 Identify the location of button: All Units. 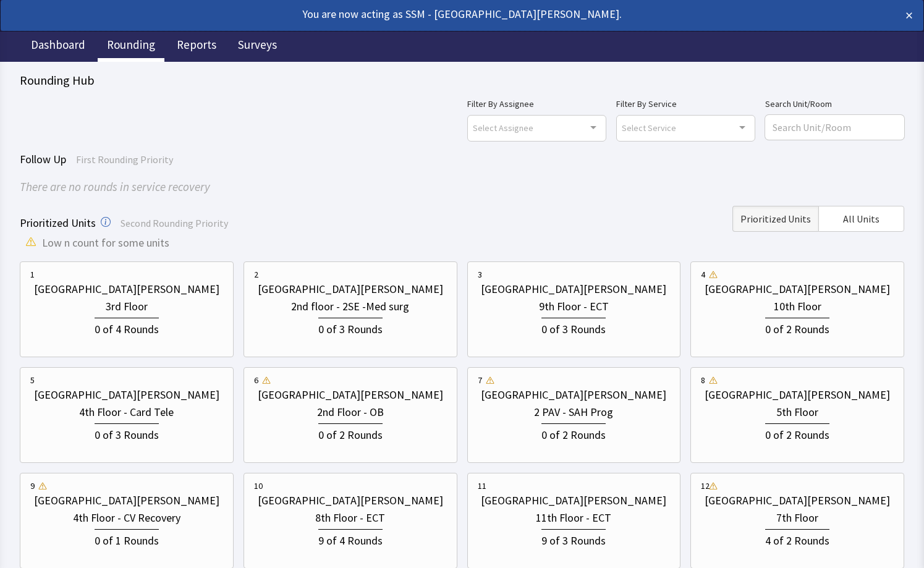
(861, 219).